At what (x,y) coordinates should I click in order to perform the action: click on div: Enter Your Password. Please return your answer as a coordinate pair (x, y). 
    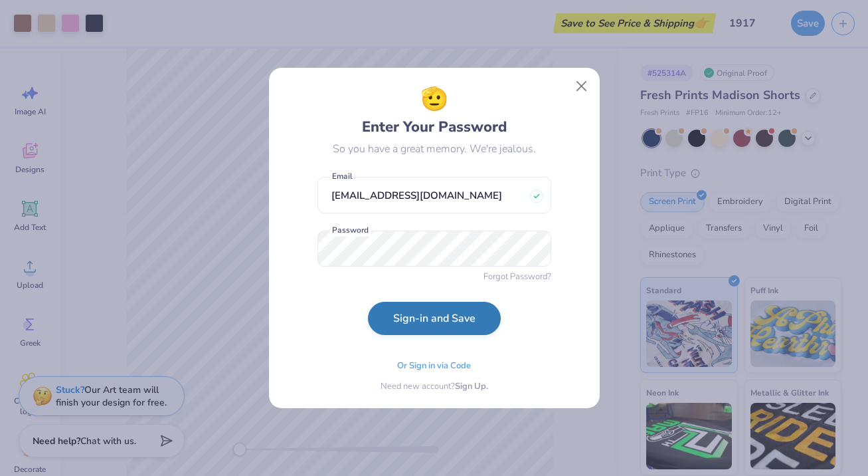
    Looking at the image, I should click on (434, 111).